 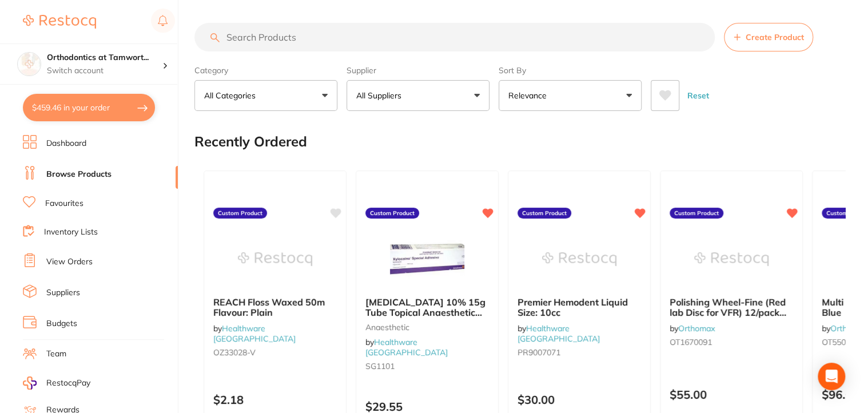 I want to click on a: Budgets, so click(x=62, y=324).